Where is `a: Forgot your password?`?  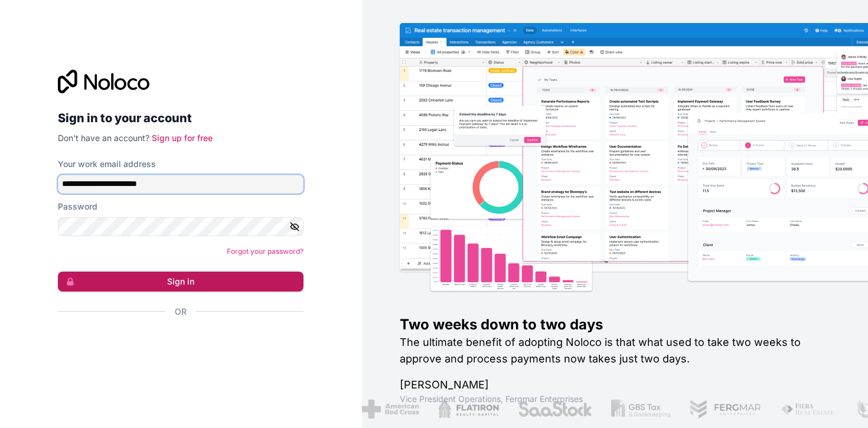 a: Forgot your password? is located at coordinates (265, 251).